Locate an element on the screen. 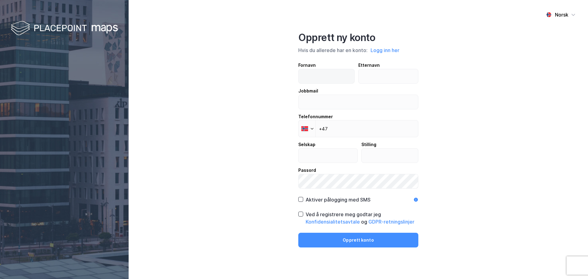  img: logo-white.f07954bde2210d2a523dddb988cd2aa7.svg is located at coordinates (64, 28).